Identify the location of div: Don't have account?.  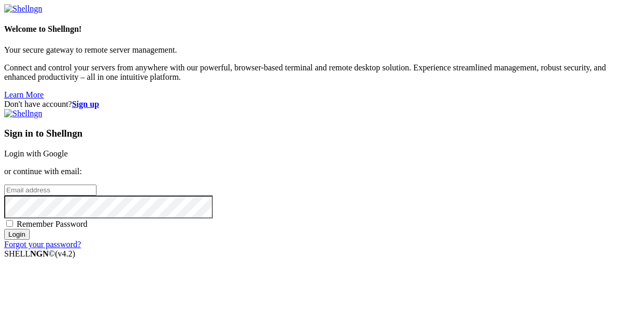
(313, 104).